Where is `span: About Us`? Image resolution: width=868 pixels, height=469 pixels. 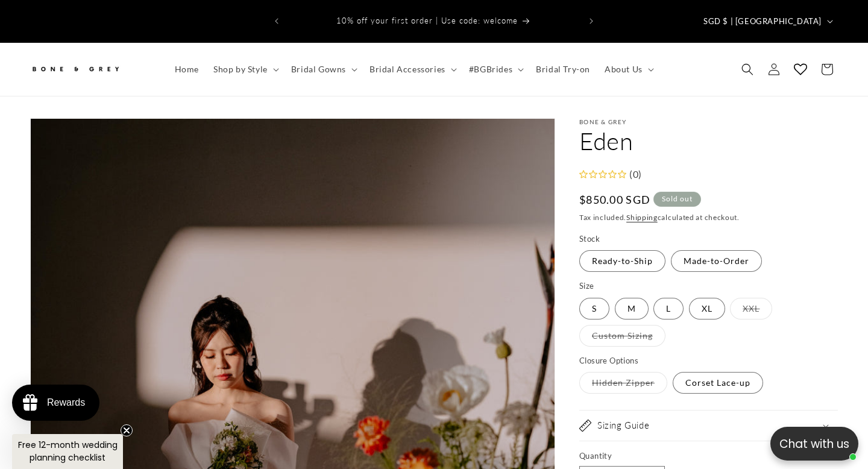
span: About Us is located at coordinates (623, 70).